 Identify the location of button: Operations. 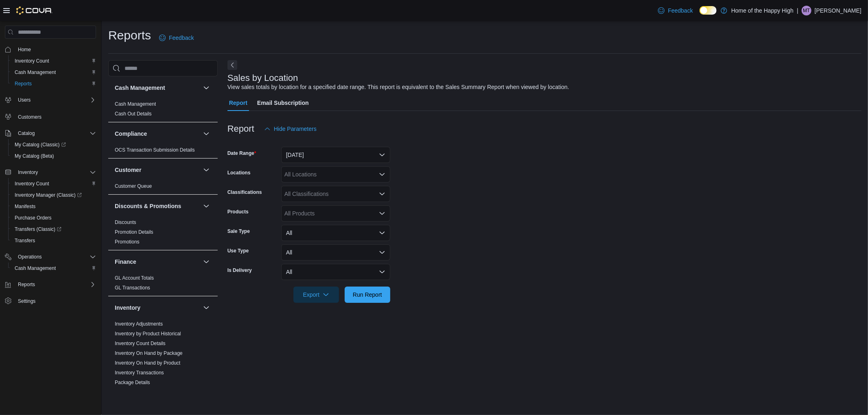
(30, 257).